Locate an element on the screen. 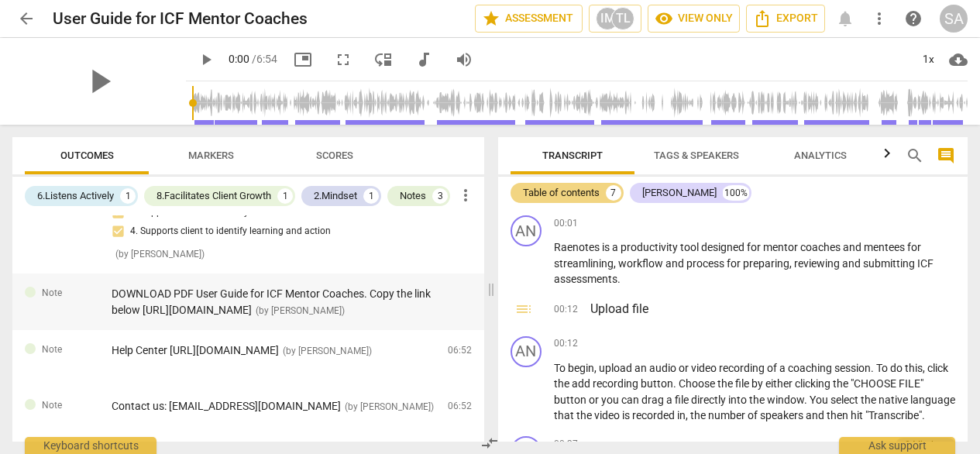 The width and height of the screenshot is (980, 454). span: click is located at coordinates (938, 368).